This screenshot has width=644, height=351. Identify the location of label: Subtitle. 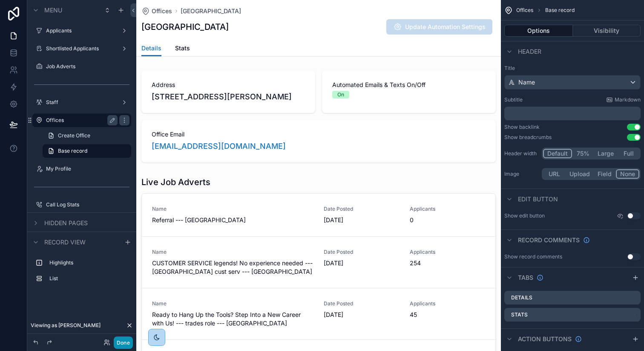
(513, 100).